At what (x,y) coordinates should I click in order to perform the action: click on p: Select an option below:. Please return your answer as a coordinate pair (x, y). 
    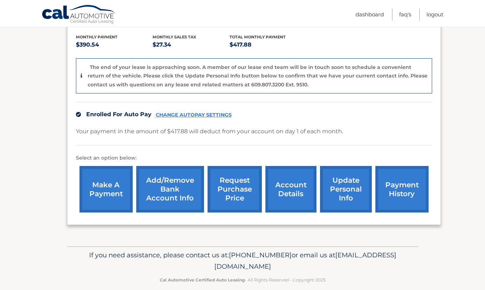
    Looking at the image, I should click on (254, 158).